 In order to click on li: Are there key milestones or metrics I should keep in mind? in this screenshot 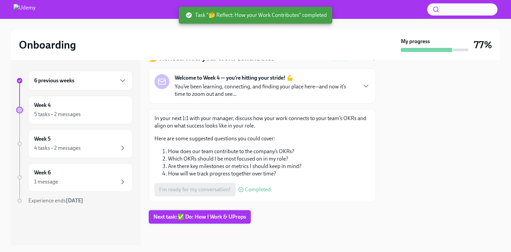, I will do `click(269, 167)`.